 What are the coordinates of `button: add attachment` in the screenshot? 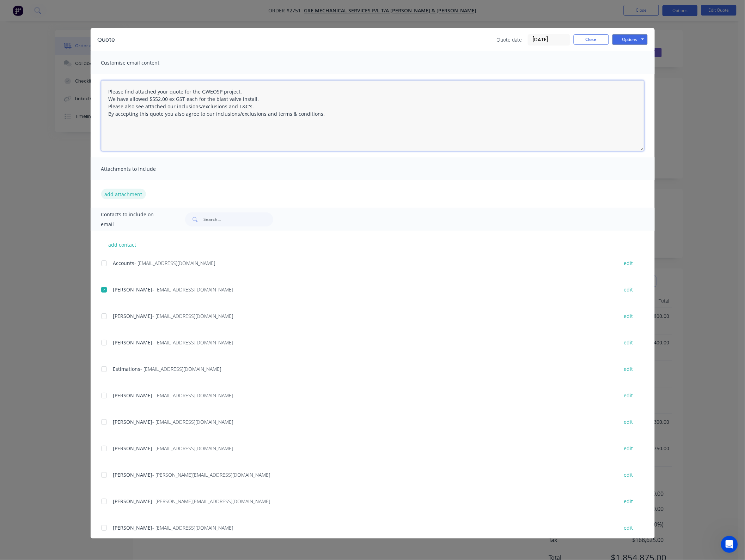 It's located at (123, 194).